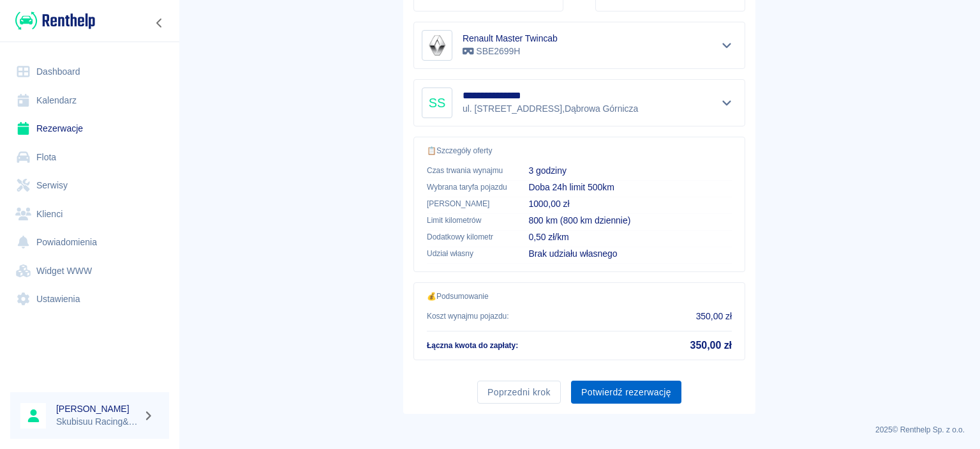 The height and width of the screenshot is (449, 980). Describe the element at coordinates (90, 100) in the screenshot. I see `a: Kalendarz` at that location.